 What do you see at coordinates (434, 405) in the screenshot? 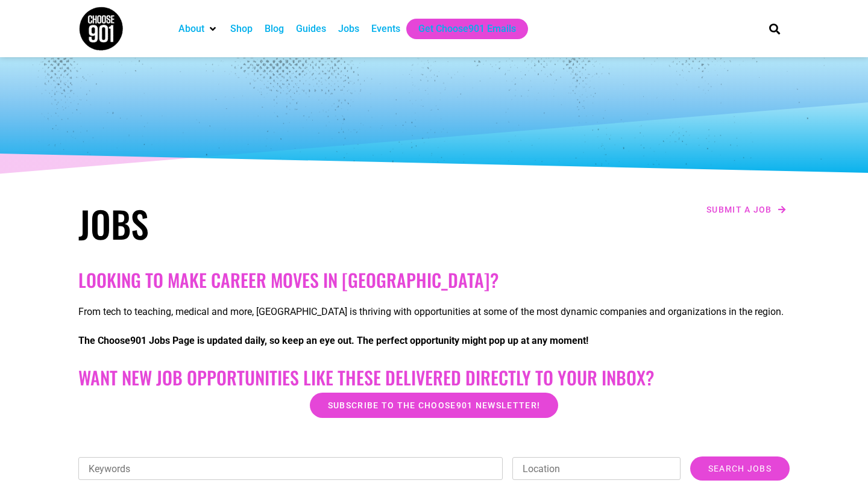
I see `a: Subscribe to the Choose901 newsletter!` at bounding box center [434, 405].